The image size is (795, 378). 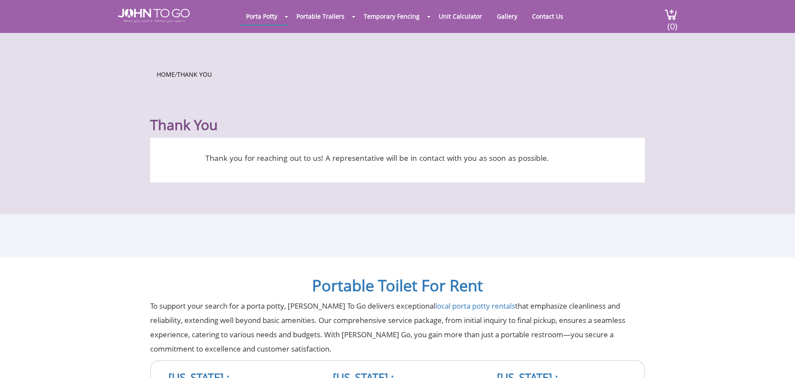 I want to click on img: JOHN to go, so click(x=154, y=16).